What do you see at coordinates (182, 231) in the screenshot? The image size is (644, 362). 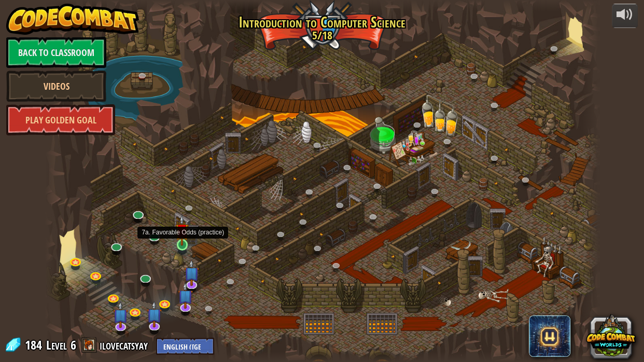 I see `img: level-banner-unstarted.png` at bounding box center [182, 231].